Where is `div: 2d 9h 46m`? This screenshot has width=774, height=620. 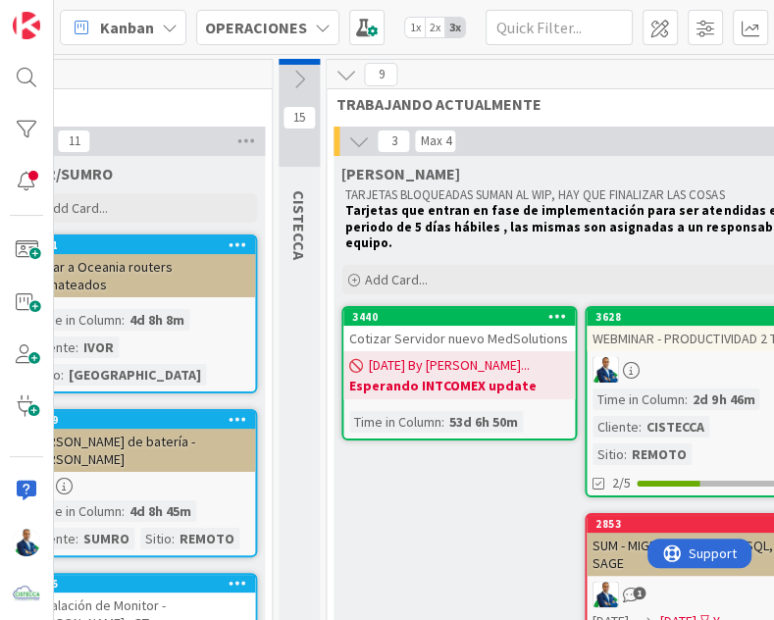
div: 2d 9h 46m is located at coordinates (723, 399).